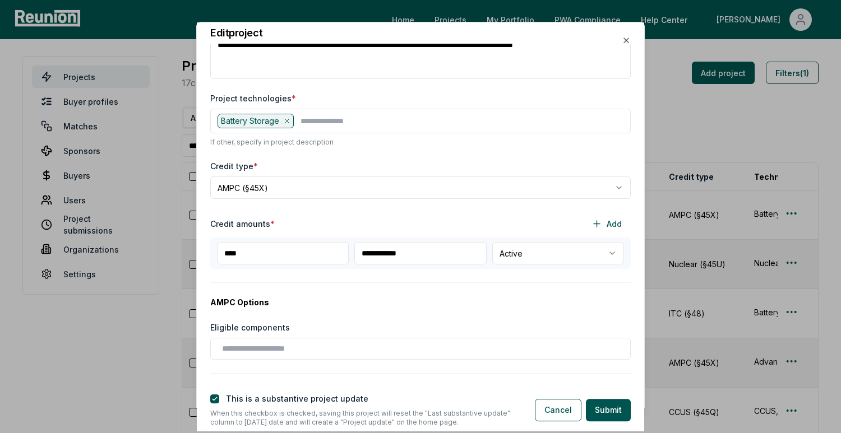 This screenshot has width=841, height=433. Describe the element at coordinates (420, 142) in the screenshot. I see `p: If other, specify in project description` at that location.